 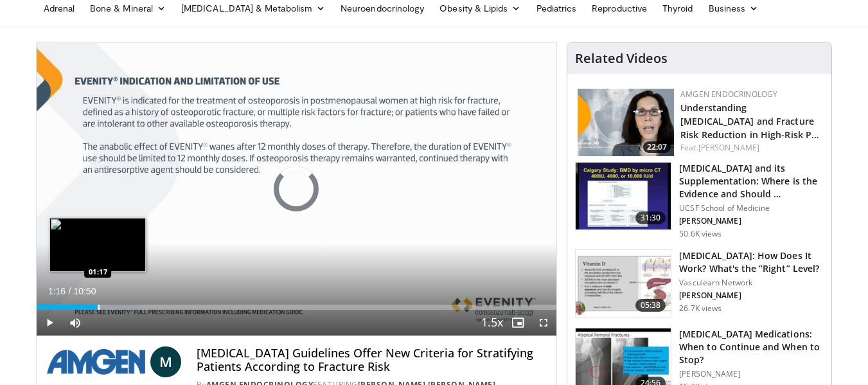 What do you see at coordinates (700, 308) in the screenshot?
I see `p: 26.7K views` at bounding box center [700, 308].